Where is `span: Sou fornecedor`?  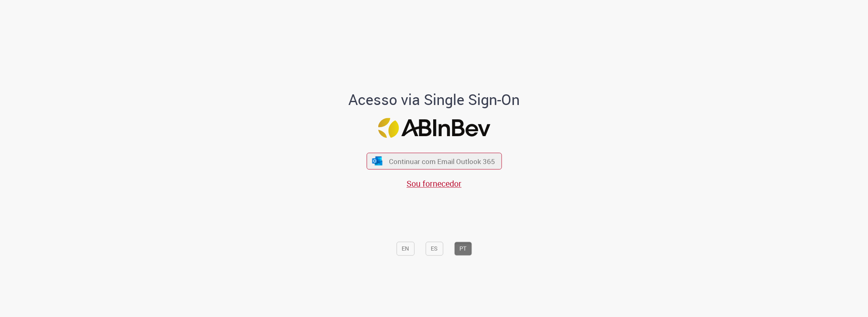
span: Sou fornecedor is located at coordinates (434, 184).